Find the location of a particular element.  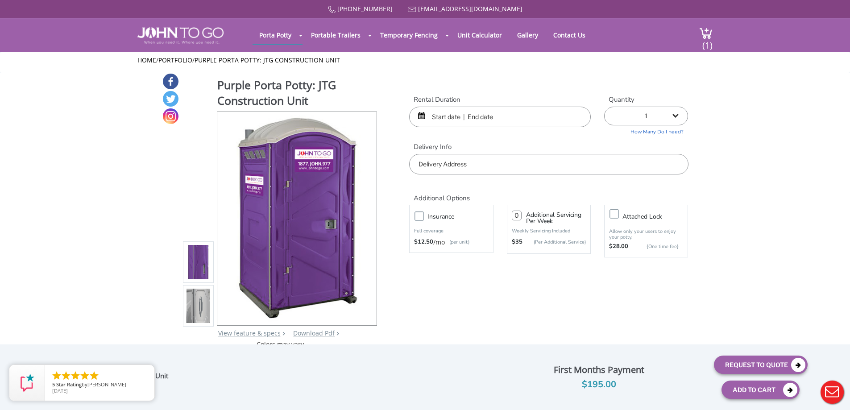

span: by is located at coordinates (100, 385).